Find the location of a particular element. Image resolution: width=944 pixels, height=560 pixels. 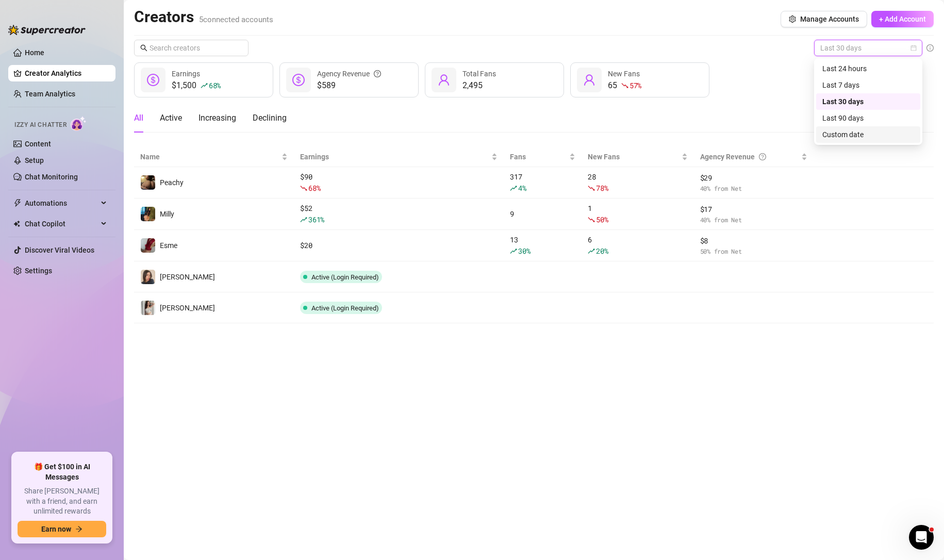

span: 🎁 Get $100 in AI Messages is located at coordinates (62, 471).